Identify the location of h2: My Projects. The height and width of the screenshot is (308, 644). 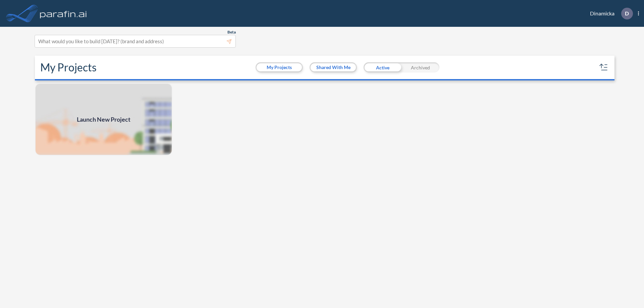
(69, 68).